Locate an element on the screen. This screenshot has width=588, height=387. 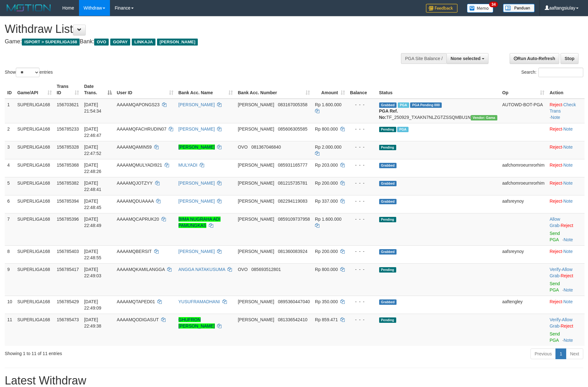
b: PGA Ref. No: is located at coordinates (389, 114).